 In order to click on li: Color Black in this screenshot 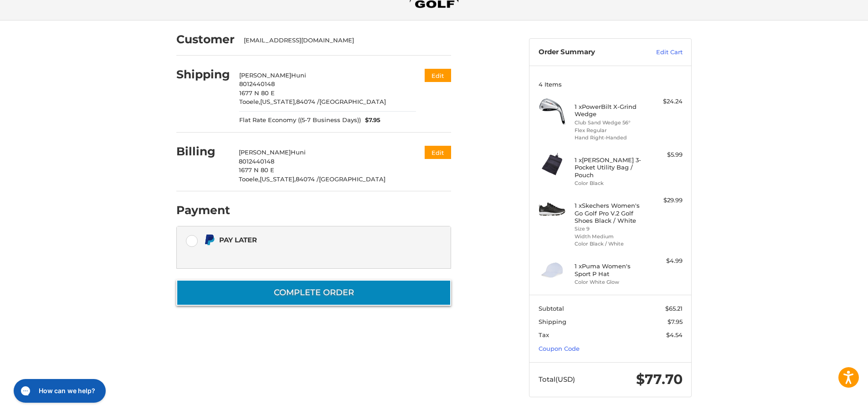, I will do `click(609, 183)`.